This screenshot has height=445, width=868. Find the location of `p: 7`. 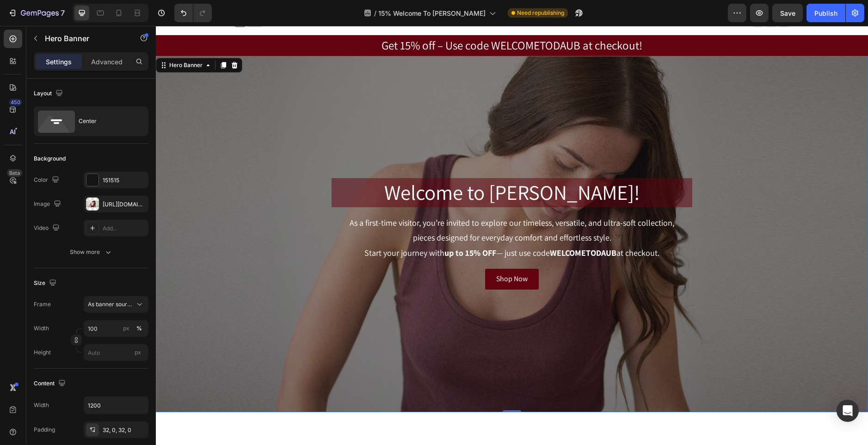

p: 7 is located at coordinates (62, 13).